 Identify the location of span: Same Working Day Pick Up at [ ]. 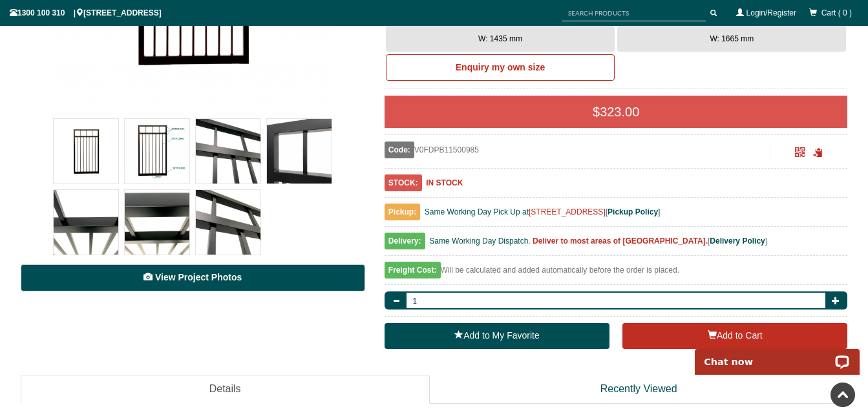
(542, 212).